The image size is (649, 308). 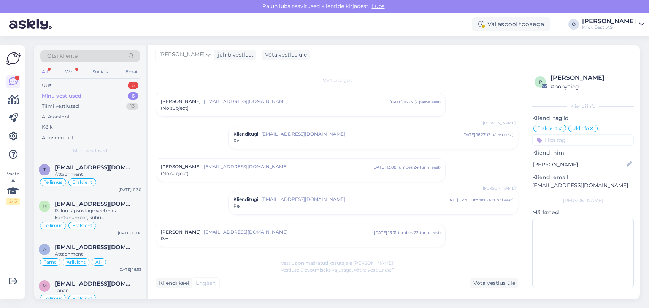 What do you see at coordinates (13, 188) in the screenshot?
I see `div: Vaata siia` at bounding box center [13, 188].